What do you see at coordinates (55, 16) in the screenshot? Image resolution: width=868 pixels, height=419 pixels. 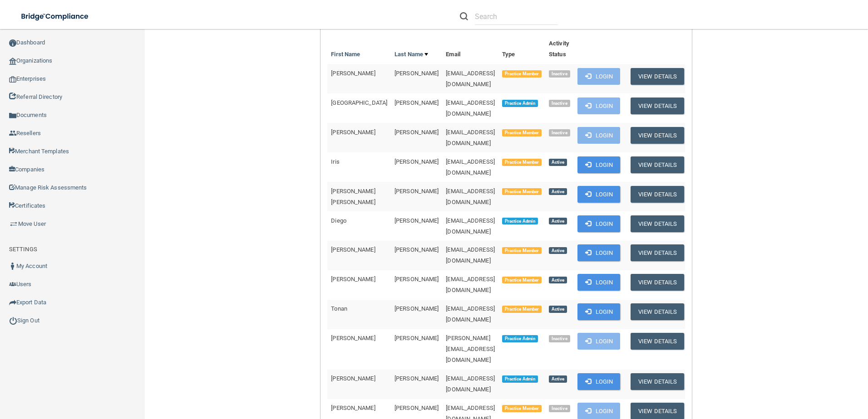 I see `img: bridge_compliance_login_screen.278c3ca4.svg` at bounding box center [55, 16].